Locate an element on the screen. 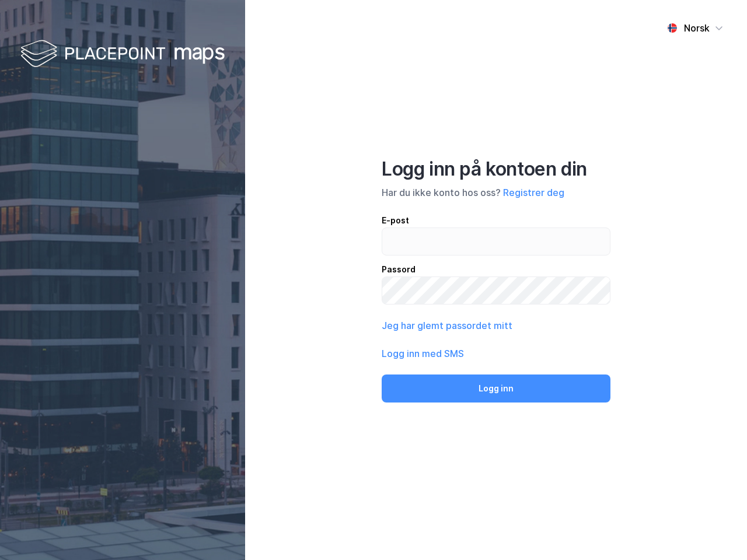 Image resolution: width=747 pixels, height=560 pixels. div: Passord is located at coordinates (496, 270).